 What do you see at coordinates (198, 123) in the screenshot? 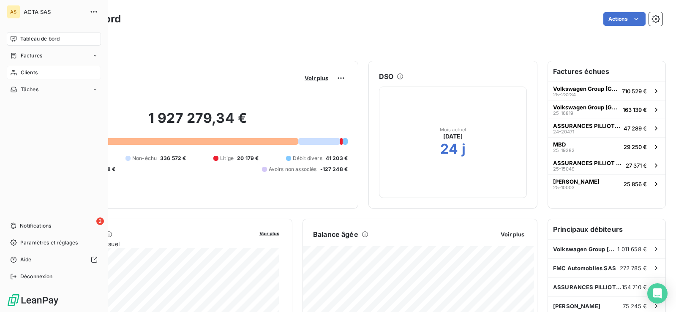
I see `h2: 1 927 279,34 €` at bounding box center [198, 123].